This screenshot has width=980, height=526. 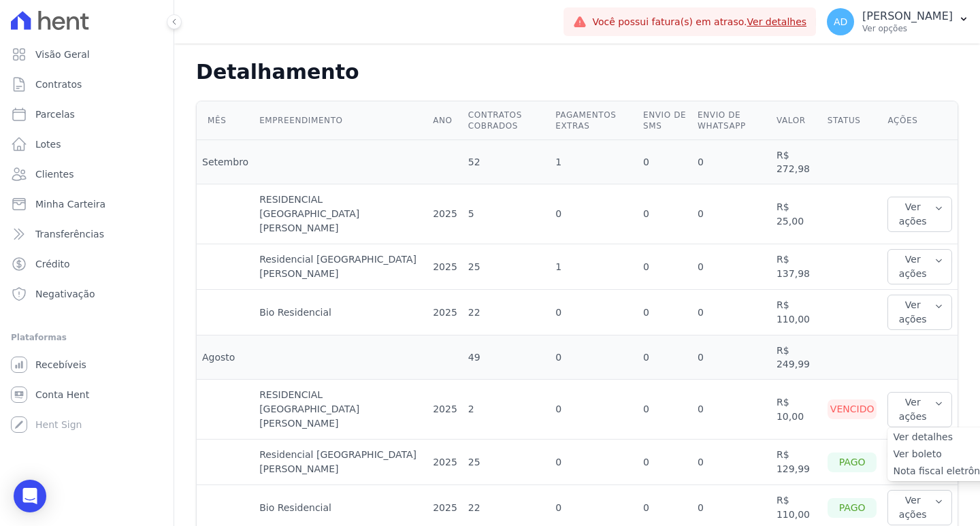 I want to click on td: Agosto, so click(x=226, y=357).